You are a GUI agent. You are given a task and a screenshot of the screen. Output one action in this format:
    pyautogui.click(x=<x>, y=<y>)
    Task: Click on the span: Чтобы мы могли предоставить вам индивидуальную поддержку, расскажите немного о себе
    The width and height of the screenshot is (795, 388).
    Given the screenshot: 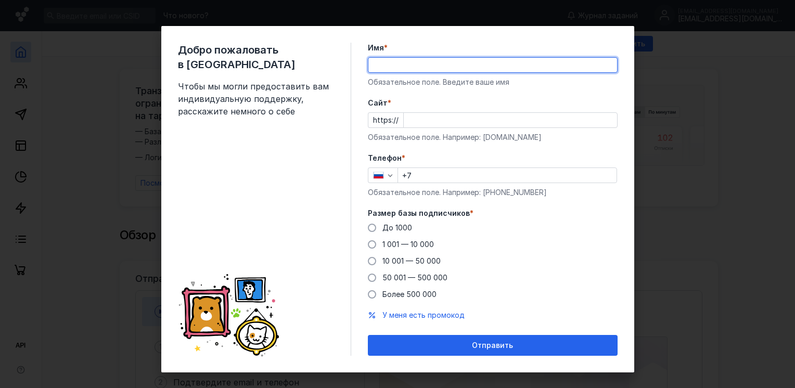 What is the action you would take?
    pyautogui.click(x=256, y=99)
    